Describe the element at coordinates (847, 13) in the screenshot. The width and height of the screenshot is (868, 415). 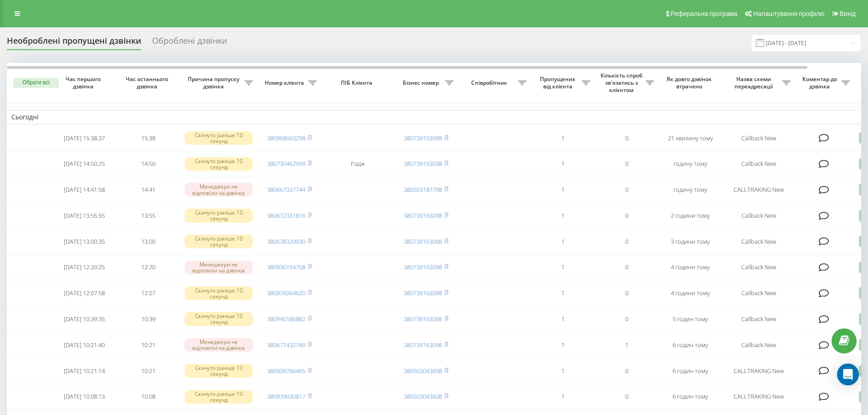
I see `span: Вихід` at that location.